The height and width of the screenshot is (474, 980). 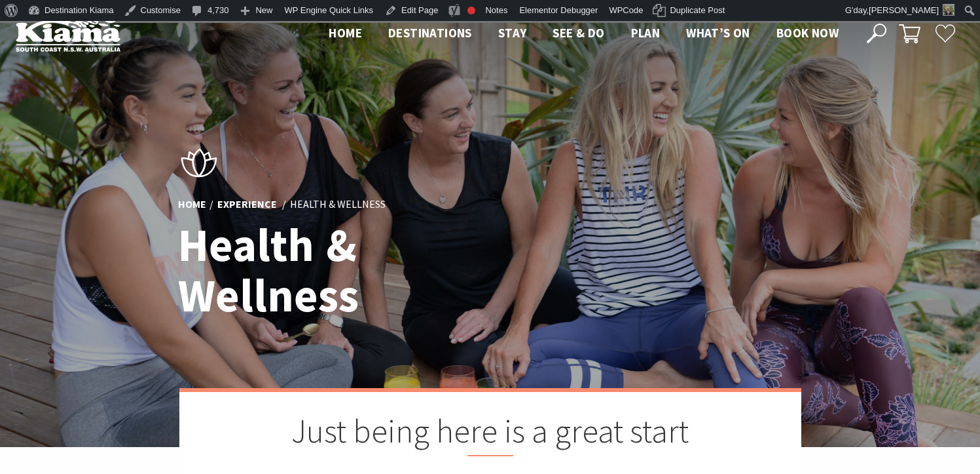 I want to click on a: Experience, so click(x=246, y=205).